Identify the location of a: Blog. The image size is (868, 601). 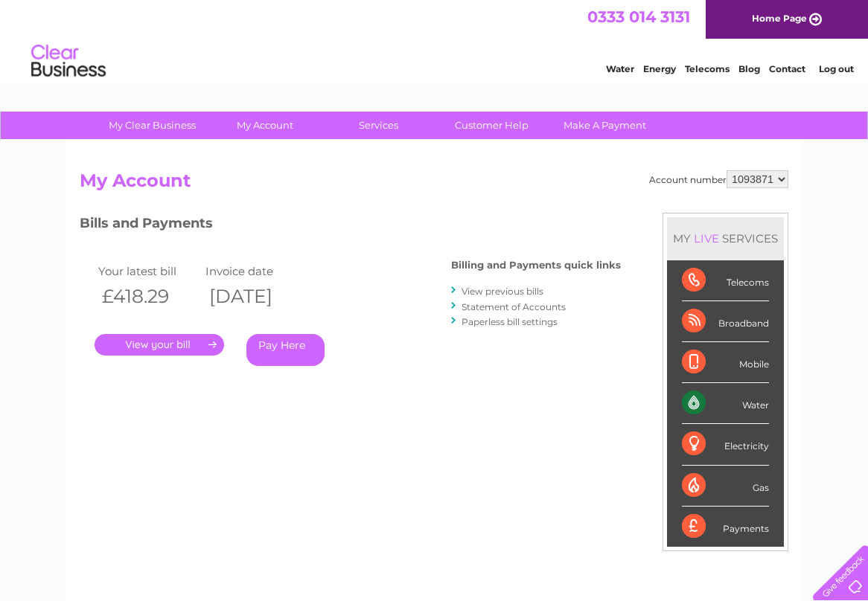
(749, 68).